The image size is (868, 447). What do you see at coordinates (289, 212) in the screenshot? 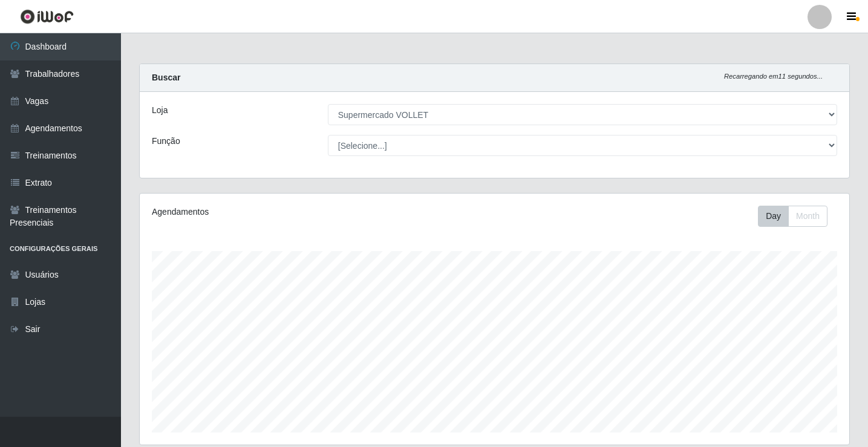
I see `div: Agendamentos` at bounding box center [289, 212].